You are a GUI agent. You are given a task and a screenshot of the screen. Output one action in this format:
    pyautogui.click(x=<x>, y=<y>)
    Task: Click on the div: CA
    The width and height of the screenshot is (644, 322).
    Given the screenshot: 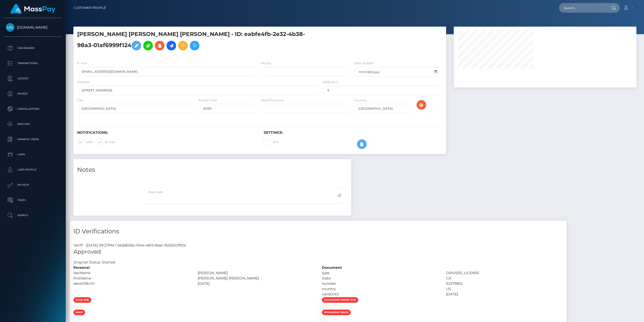 What is the action you would take?
    pyautogui.click(x=504, y=278)
    